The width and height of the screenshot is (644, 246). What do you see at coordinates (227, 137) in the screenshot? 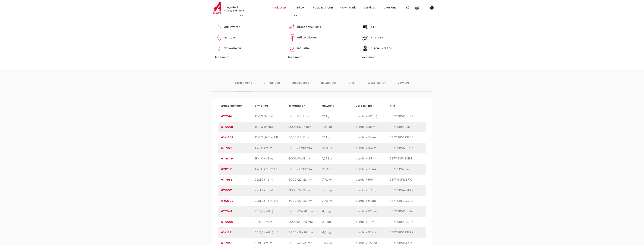
I see `a: 6192307` at bounding box center [227, 137].